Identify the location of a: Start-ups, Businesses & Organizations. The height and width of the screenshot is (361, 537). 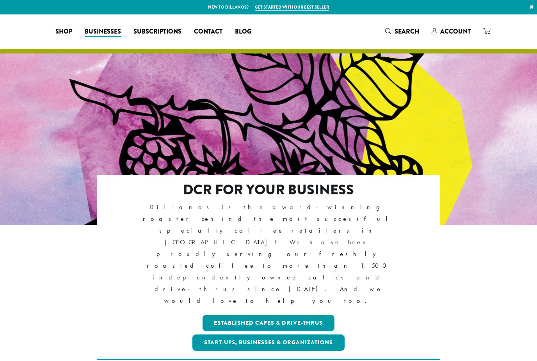
(268, 343).